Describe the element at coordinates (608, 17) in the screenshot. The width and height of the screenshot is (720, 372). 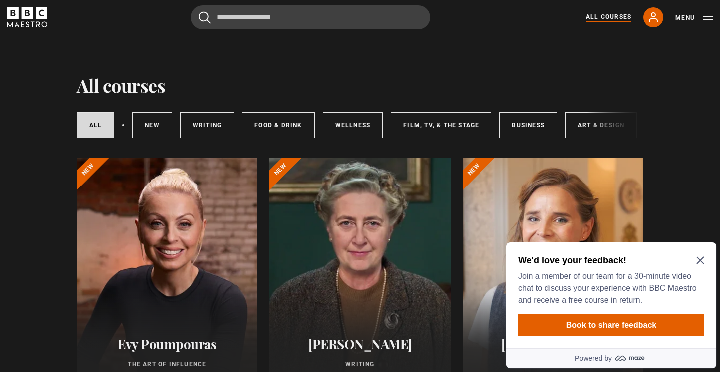
I see `a: All Courses` at that location.